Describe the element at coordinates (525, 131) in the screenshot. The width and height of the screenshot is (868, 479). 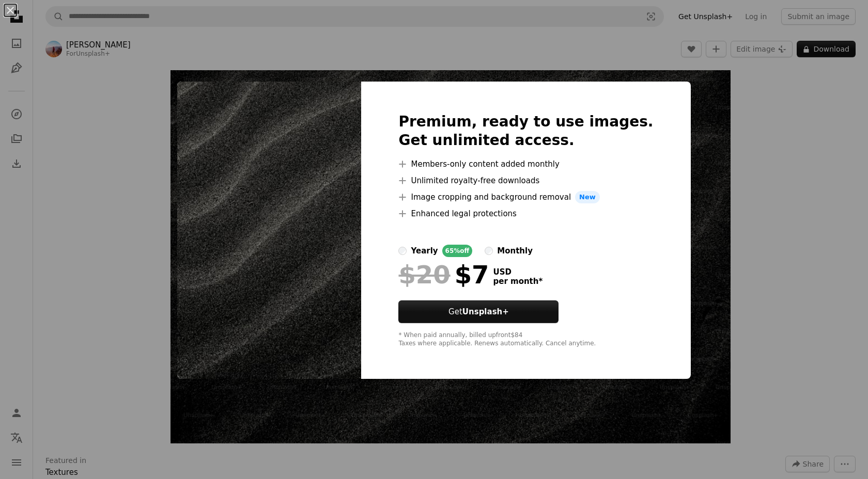
I see `h2: Premium, ready to use images. Get unlimited access.` at that location.